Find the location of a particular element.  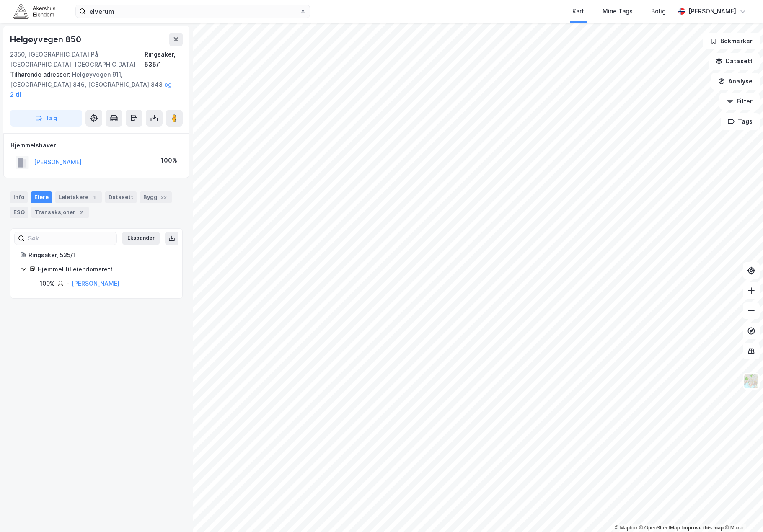

div: Kontrollprogram for chat is located at coordinates (742, 512).